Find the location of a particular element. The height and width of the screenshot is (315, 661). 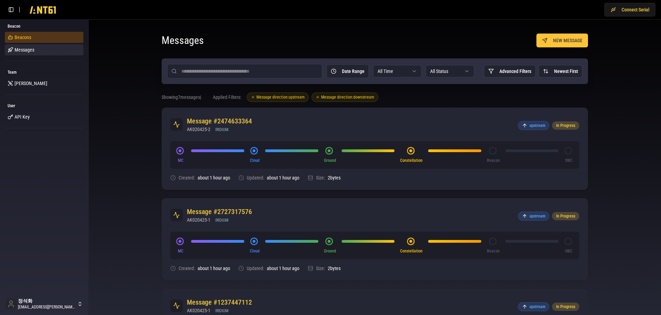

div: User is located at coordinates (44, 106).